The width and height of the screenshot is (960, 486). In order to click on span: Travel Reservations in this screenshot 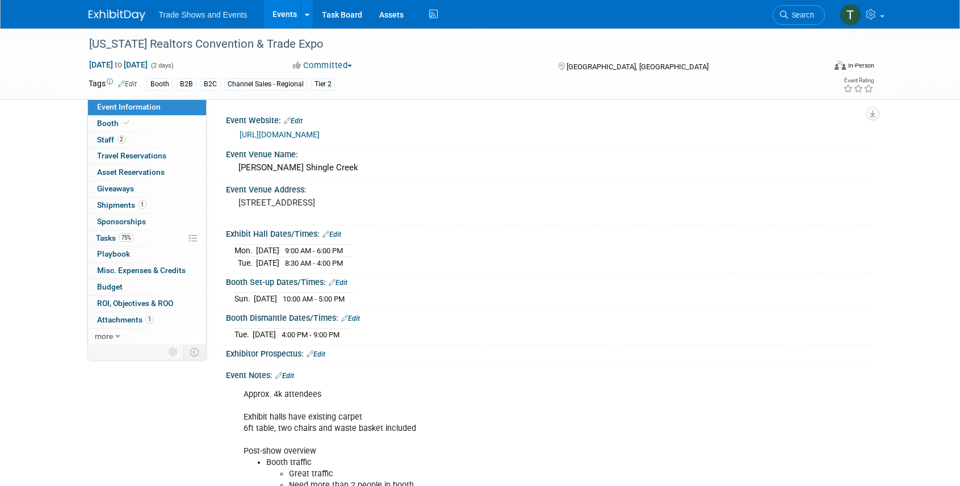, I will do `click(132, 156)`.